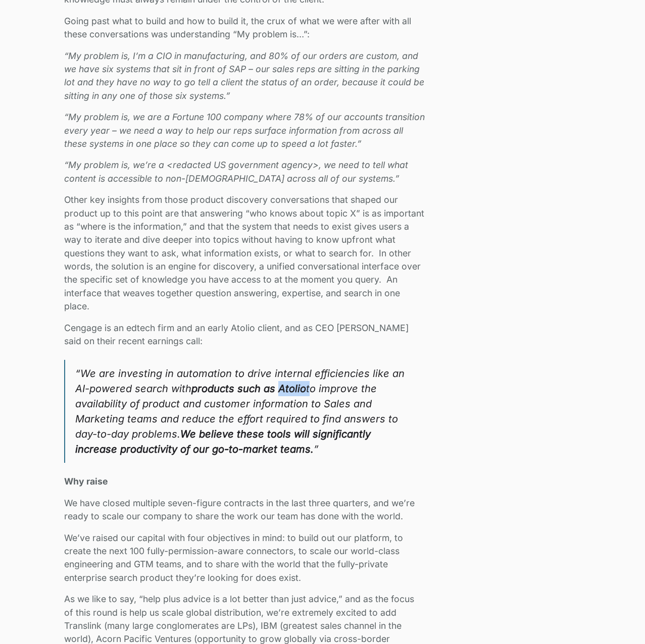 The image size is (645, 644). Describe the element at coordinates (244, 510) in the screenshot. I see `p: We have closed multiple seven-figure contracts in the last three quarters, and we’re ready to sca...` at that location.